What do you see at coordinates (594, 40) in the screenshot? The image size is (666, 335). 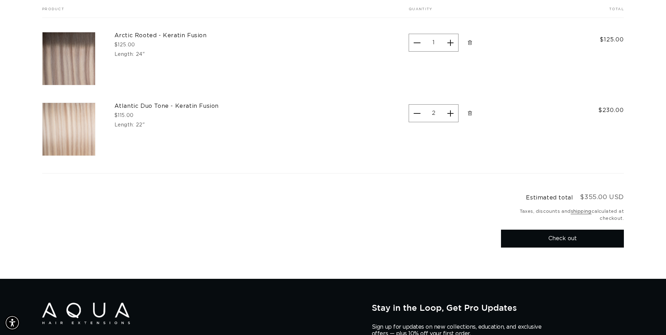 I see `span: $125.00` at bounding box center [594, 40].